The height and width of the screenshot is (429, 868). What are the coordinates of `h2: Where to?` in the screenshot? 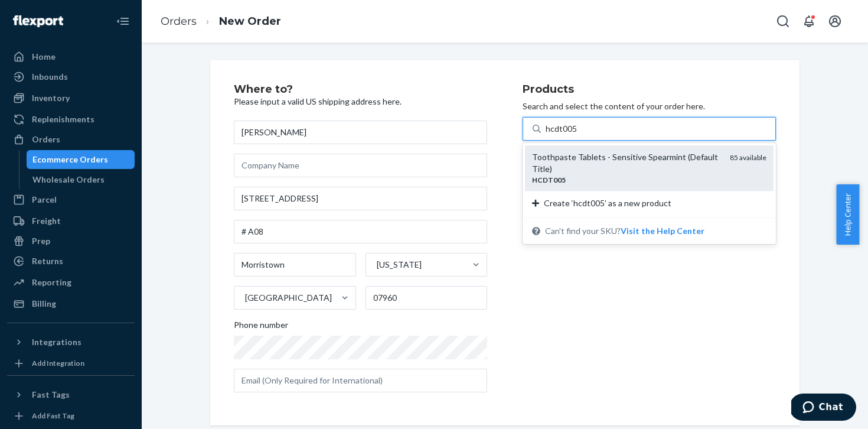 It's located at (360, 90).